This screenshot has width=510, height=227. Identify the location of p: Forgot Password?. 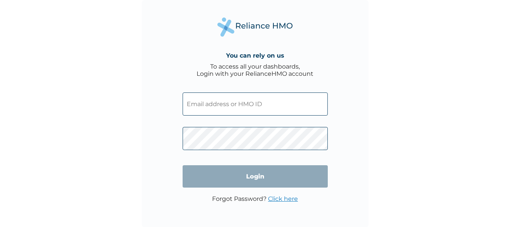
(255, 198).